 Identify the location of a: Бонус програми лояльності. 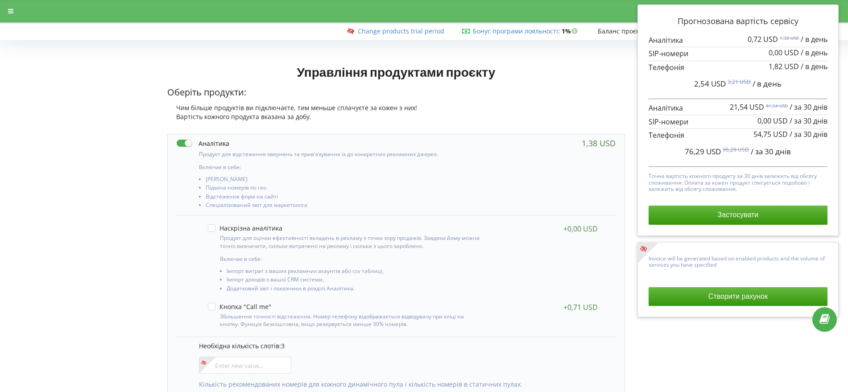
(515, 31).